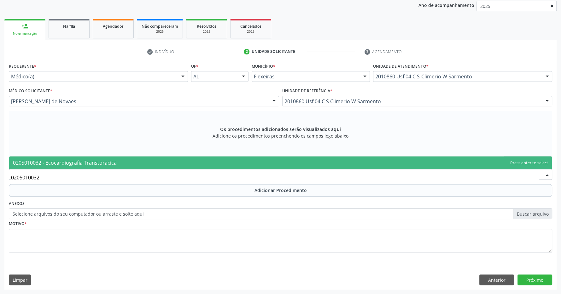 The height and width of the screenshot is (294, 561). What do you see at coordinates (280, 129) in the screenshot?
I see `span: Os procedimentos adicionados serão visualizados aqui` at bounding box center [280, 129].